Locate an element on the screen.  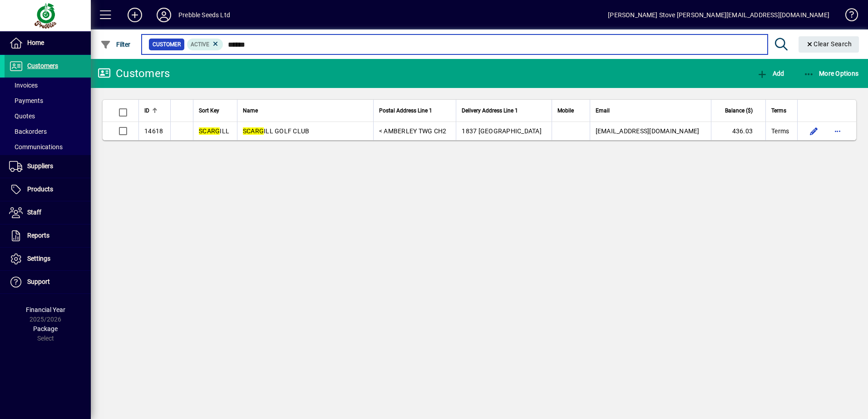
span: Clear Search is located at coordinates (829, 44).